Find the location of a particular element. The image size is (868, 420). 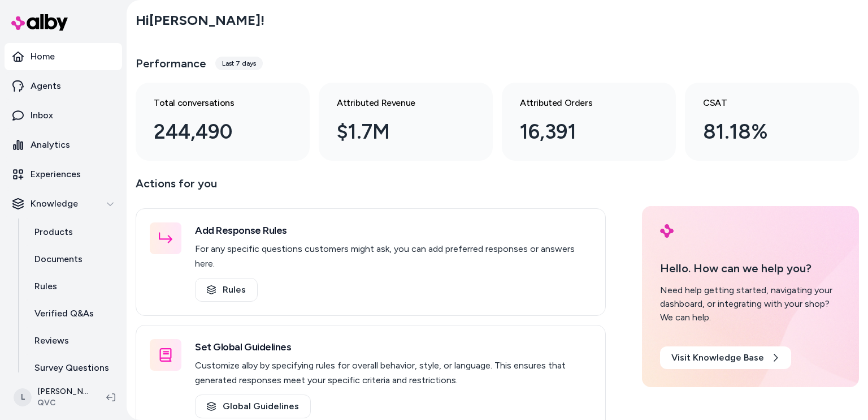

div: 244,490 is located at coordinates (214, 132).